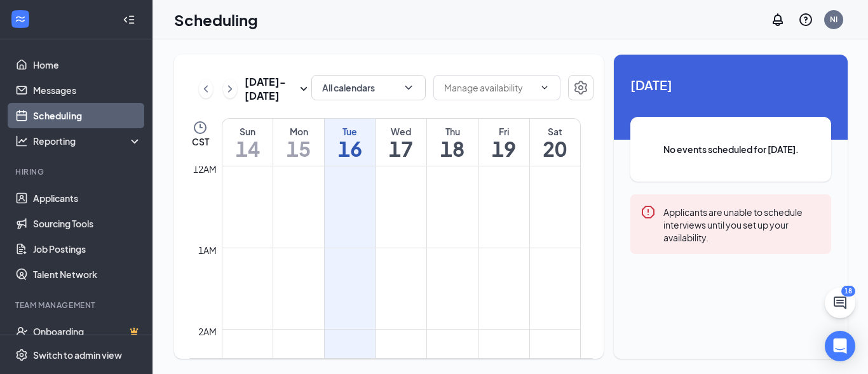 This screenshot has height=374, width=868. What do you see at coordinates (402, 142) in the screenshot?
I see `a: September 17, 2025` at bounding box center [402, 142].